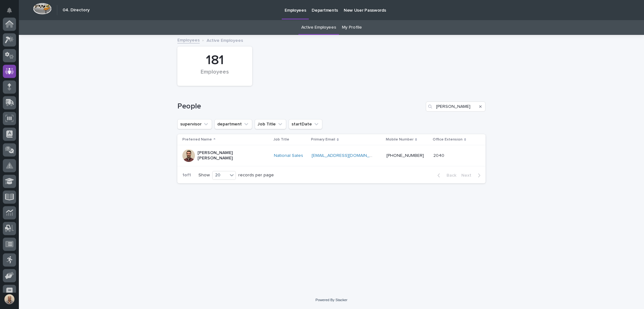 Image resolution: width=644 pixels, height=309 pixels. Describe the element at coordinates (197, 140) in the screenshot. I see `p: Preferred Name` at that location.